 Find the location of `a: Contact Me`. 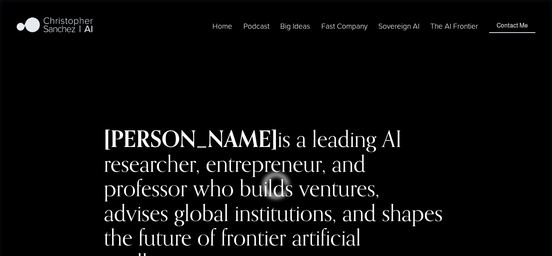

a: Contact Me is located at coordinates (512, 26).